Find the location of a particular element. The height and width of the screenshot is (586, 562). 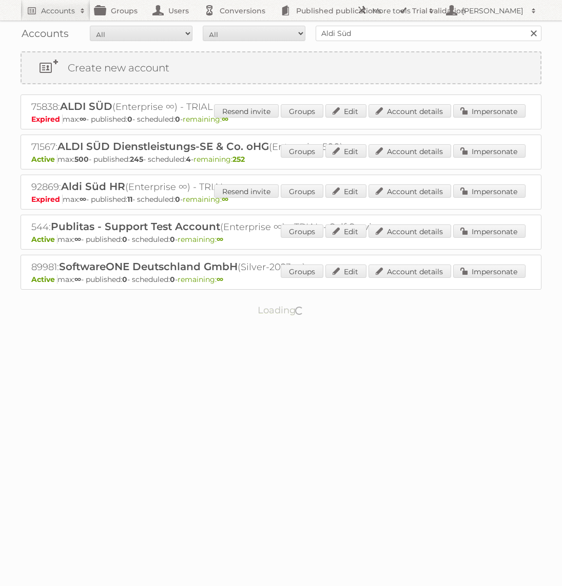

h2: More tools is located at coordinates (398, 11).